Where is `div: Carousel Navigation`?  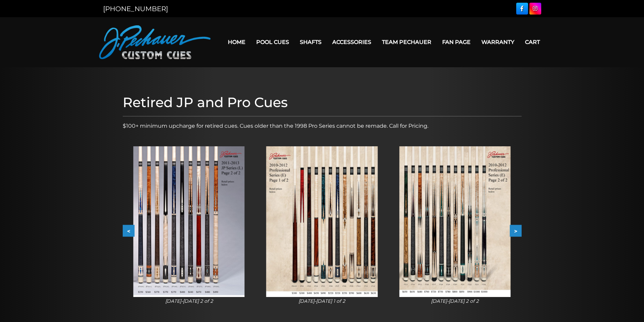
div: Carousel Navigation is located at coordinates (322, 231).